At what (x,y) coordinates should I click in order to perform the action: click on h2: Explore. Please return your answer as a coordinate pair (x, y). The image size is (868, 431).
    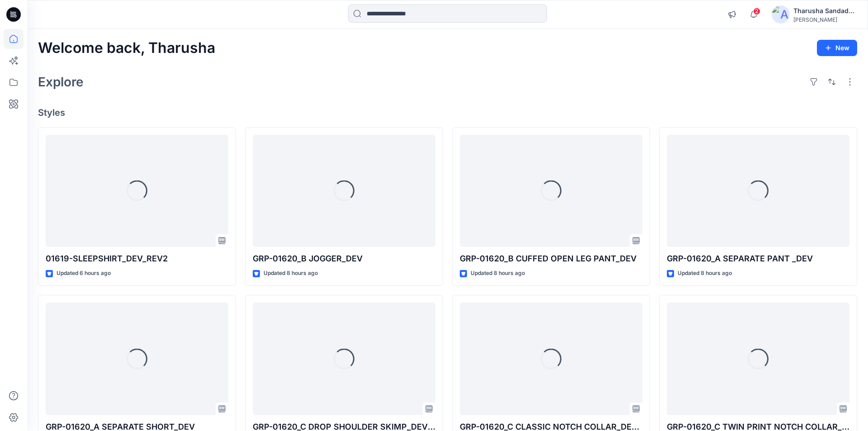
    Looking at the image, I should click on (60, 82).